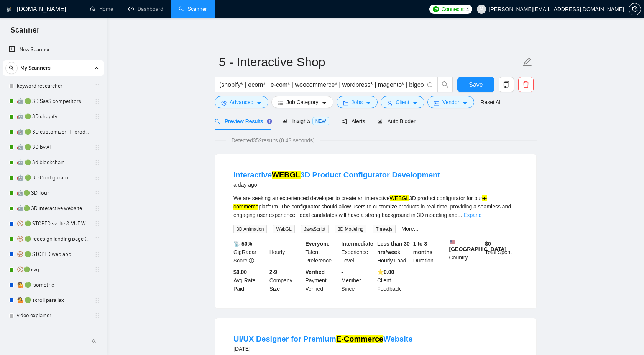 This screenshot has height=355, width=644. Describe the element at coordinates (450, 102) in the screenshot. I see `button: idcardVendorcaret-down` at that location.